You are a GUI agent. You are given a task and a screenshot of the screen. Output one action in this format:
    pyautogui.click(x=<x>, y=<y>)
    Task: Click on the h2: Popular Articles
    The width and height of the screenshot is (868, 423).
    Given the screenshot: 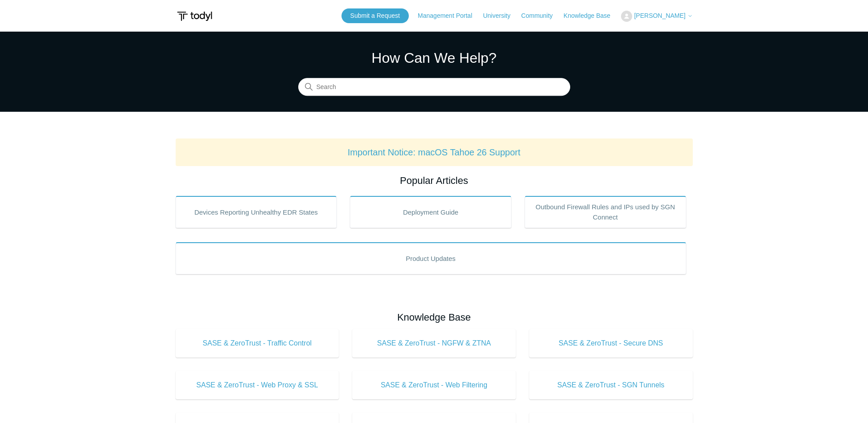 What is the action you would take?
    pyautogui.click(x=434, y=180)
    